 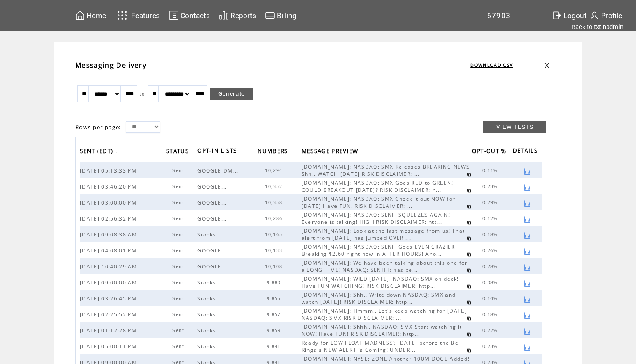 What do you see at coordinates (237, 15) in the screenshot?
I see `a: Reports` at bounding box center [237, 15].